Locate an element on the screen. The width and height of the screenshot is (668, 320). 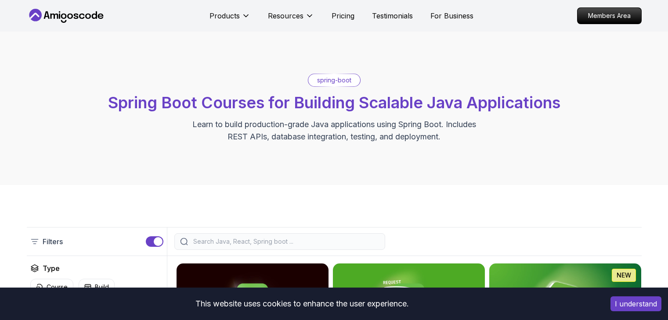
span: Spring Boot Courses for Building Scalable Java Applications is located at coordinates (334, 103).